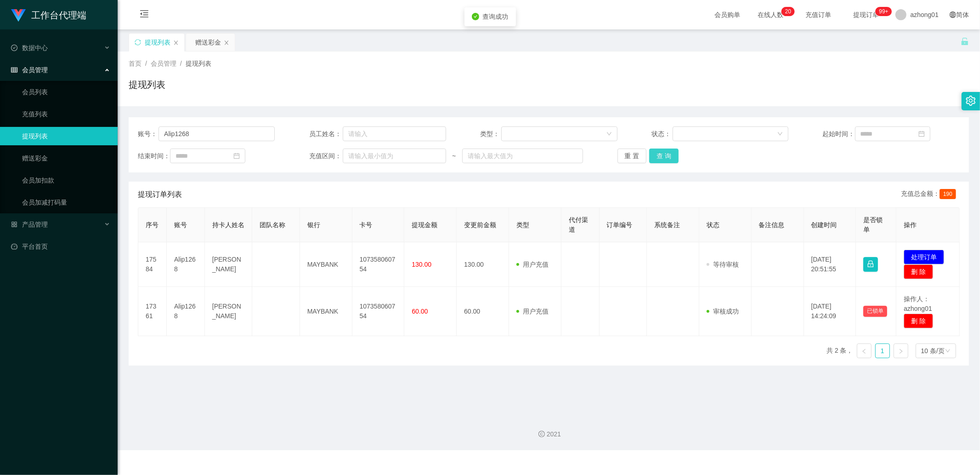 The width and height of the screenshot is (980, 475). Describe the element at coordinates (153, 264) in the screenshot. I see `td: 17584` at that location.